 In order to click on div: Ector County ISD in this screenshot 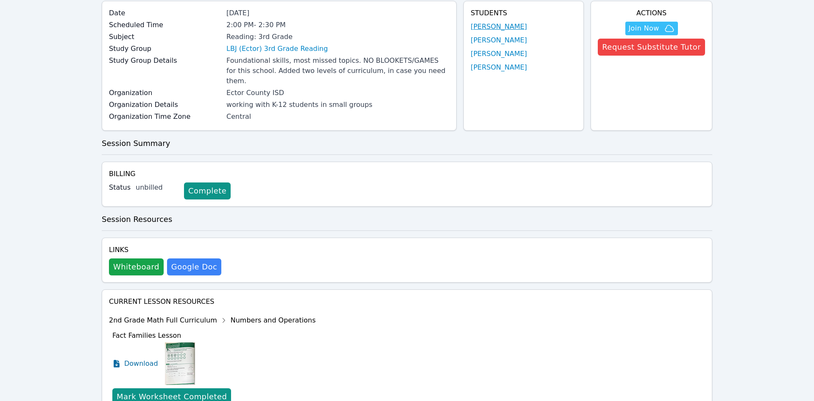, I will do `click(338, 93)`.